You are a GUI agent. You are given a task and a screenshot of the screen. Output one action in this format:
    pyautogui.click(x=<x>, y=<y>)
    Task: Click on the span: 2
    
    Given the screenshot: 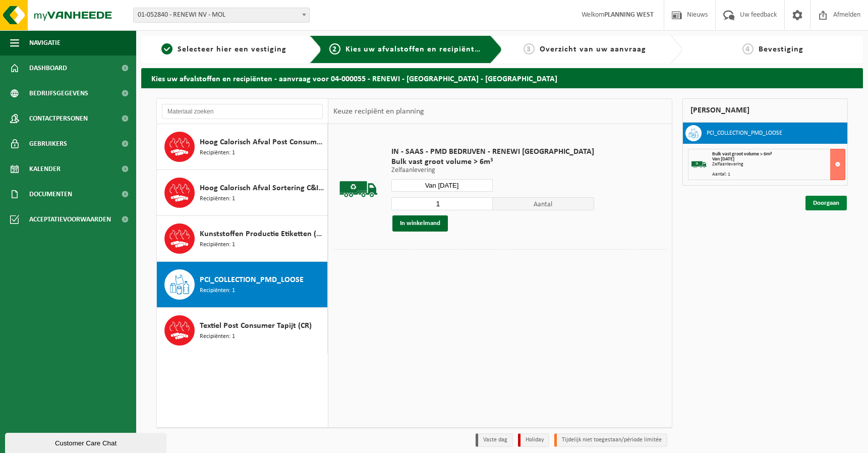 What is the action you would take?
    pyautogui.click(x=335, y=49)
    